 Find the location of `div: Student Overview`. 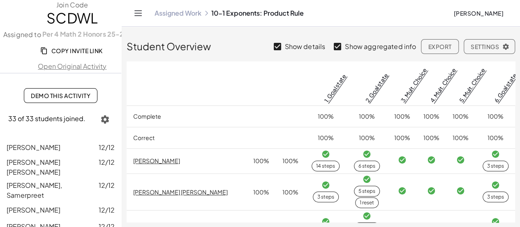

div: Student Overview is located at coordinates (321, 42).